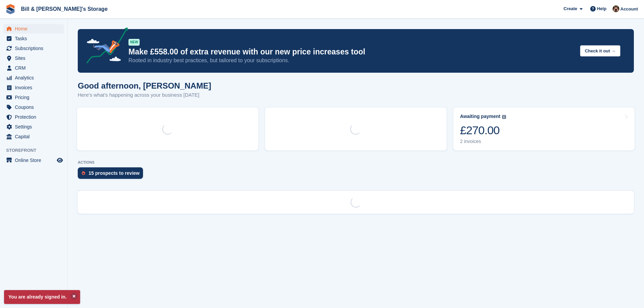  I want to click on img: prospect-51fa495bee0391a8d652442698ab0144808aea92771e9ea1ae160a38d050c398.svg, so click(83, 173).